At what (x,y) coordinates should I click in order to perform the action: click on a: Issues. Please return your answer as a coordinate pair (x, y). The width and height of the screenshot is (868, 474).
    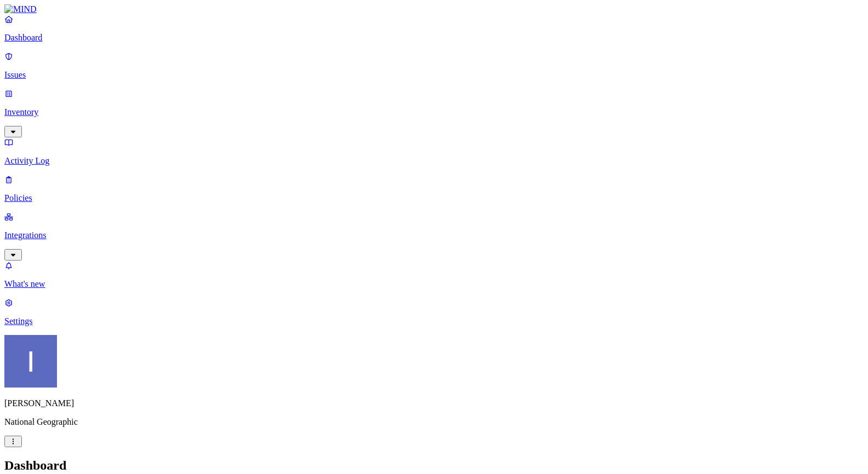
    Looking at the image, I should click on (434, 66).